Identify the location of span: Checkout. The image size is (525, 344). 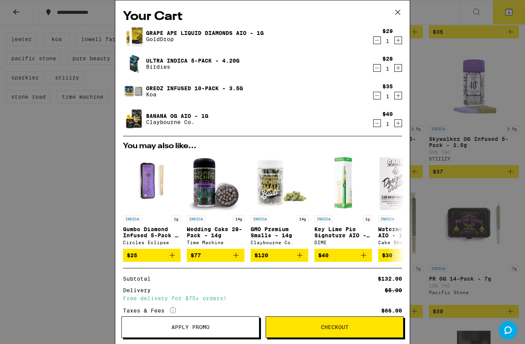
(335, 328).